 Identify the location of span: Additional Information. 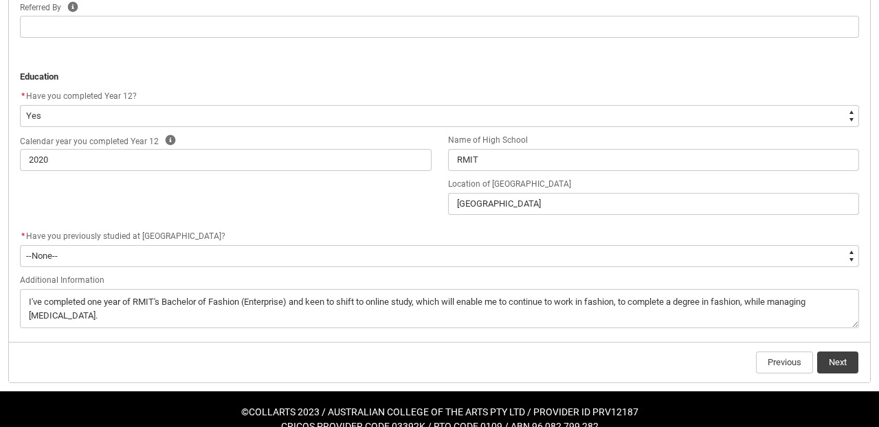
(62, 280).